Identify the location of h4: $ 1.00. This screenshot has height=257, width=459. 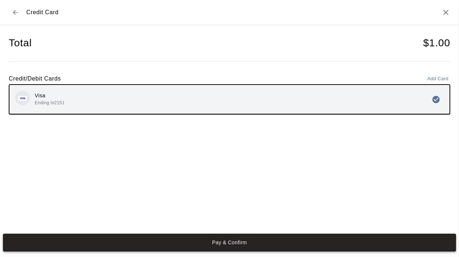
(437, 43).